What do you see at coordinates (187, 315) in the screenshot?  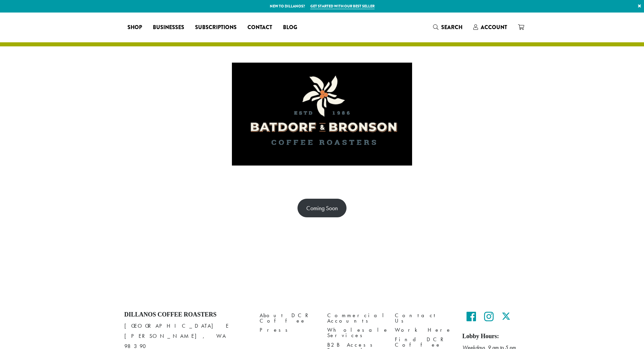 I see `h4: Dillanos Coffee Roasters` at bounding box center [187, 315].